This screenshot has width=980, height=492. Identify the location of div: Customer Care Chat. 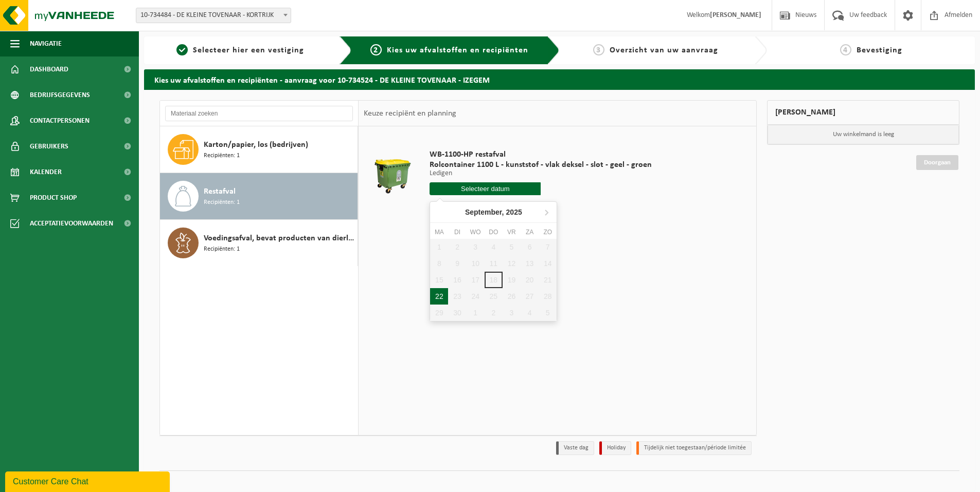
(83, 13).